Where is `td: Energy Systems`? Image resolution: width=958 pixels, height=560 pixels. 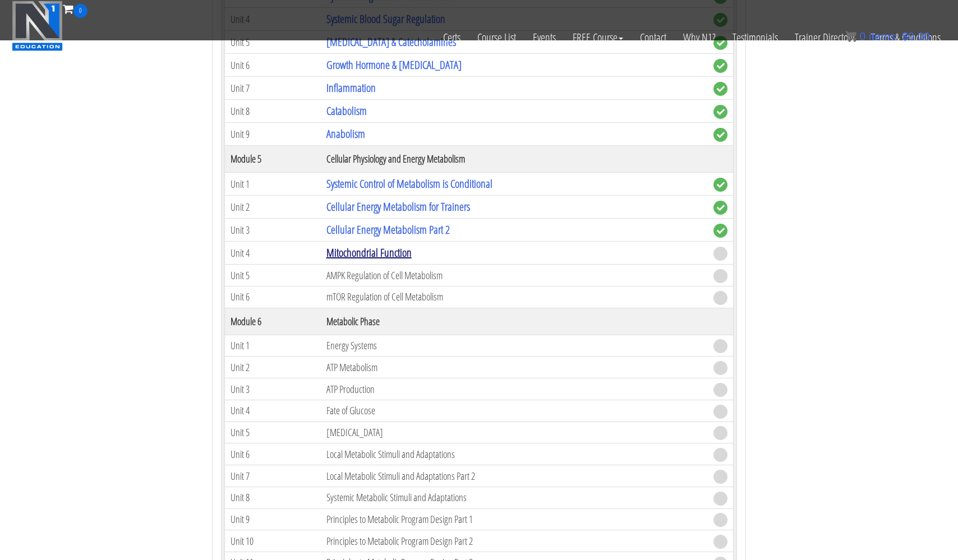
td: Energy Systems is located at coordinates (514, 346).